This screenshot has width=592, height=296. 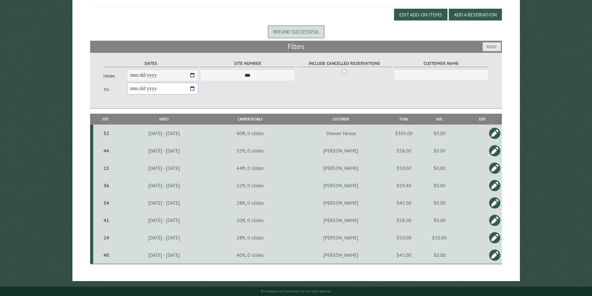 I want to click on h2: Filters, so click(x=296, y=47).